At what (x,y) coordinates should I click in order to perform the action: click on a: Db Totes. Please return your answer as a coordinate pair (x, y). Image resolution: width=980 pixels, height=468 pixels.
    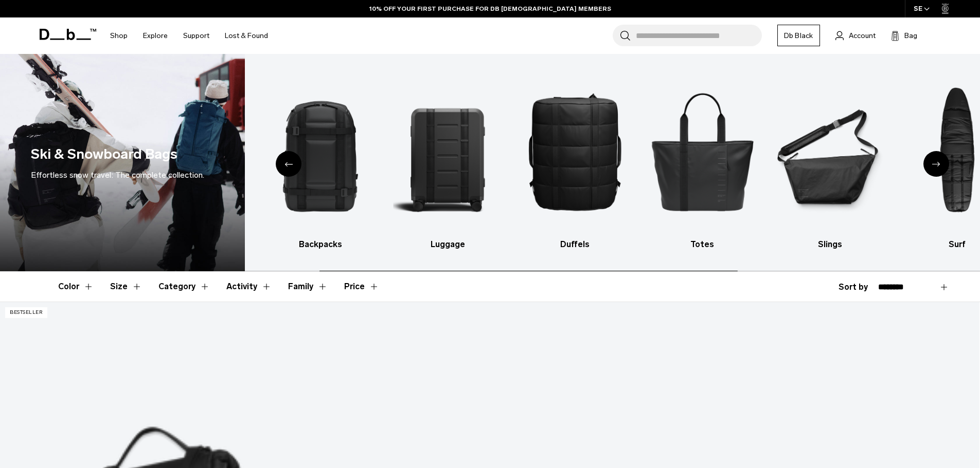
    Looking at the image, I should click on (702, 160).